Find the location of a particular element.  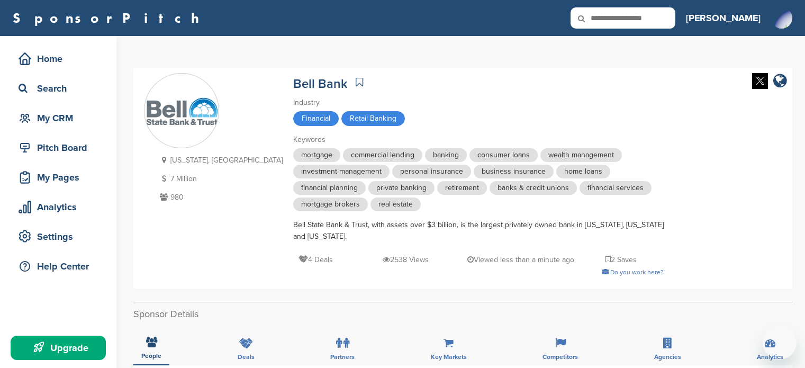

a: Upgrade is located at coordinates (58, 348).